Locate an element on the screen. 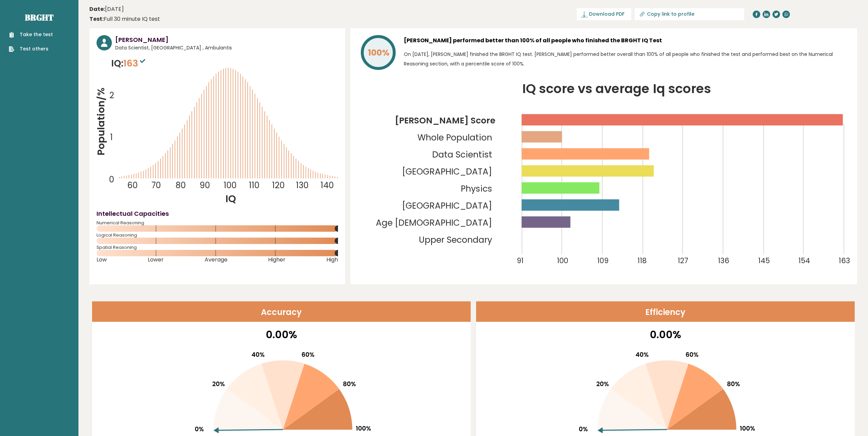  tspan: Physics is located at coordinates (477, 188).